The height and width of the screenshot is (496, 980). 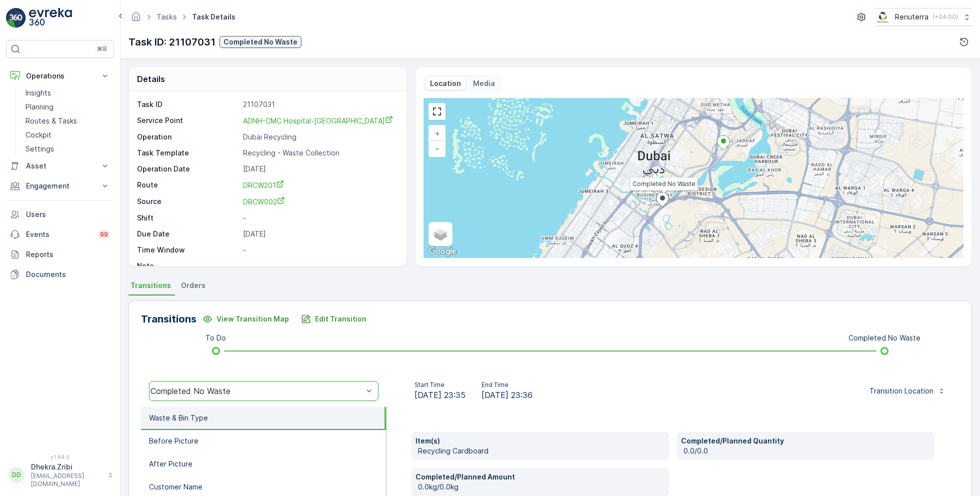 What do you see at coordinates (188, 104) in the screenshot?
I see `p: Task ID` at bounding box center [188, 104].